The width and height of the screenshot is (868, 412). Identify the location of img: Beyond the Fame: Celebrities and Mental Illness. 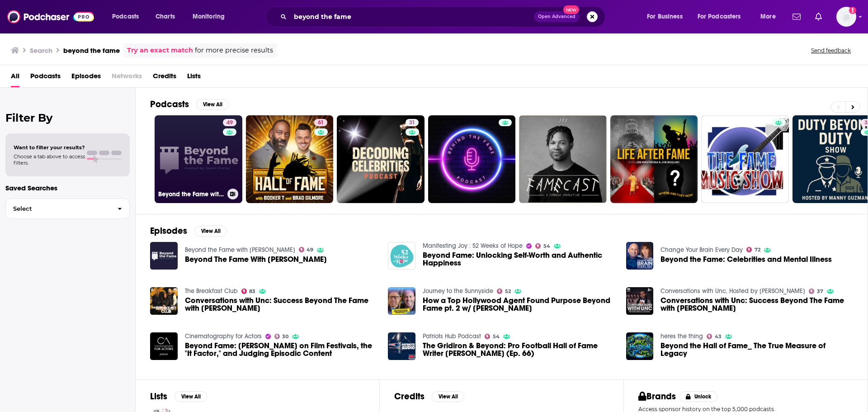
(639, 255).